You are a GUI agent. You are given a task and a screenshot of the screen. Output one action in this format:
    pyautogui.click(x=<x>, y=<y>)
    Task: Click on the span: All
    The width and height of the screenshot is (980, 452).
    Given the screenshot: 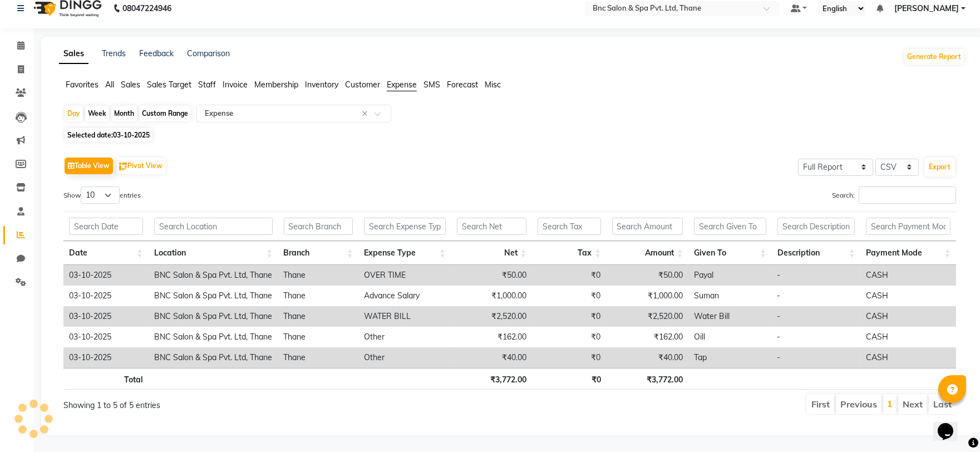 What is the action you would take?
    pyautogui.click(x=110, y=85)
    